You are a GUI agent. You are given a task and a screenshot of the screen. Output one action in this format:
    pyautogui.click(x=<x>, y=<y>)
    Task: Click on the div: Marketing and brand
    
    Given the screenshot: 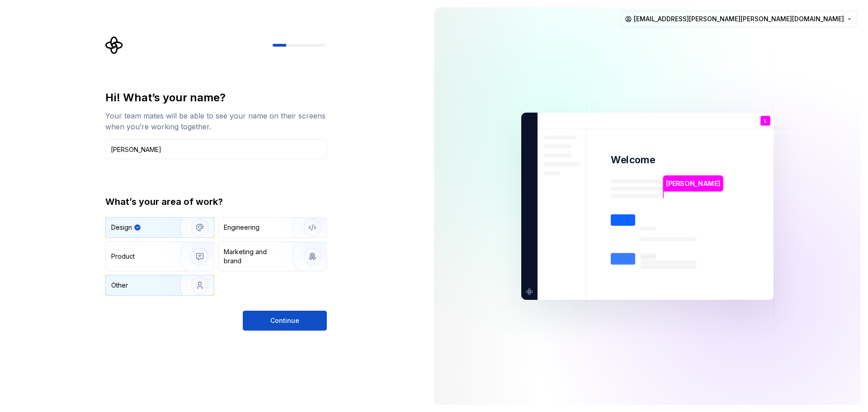 What is the action you would take?
    pyautogui.click(x=254, y=257)
    